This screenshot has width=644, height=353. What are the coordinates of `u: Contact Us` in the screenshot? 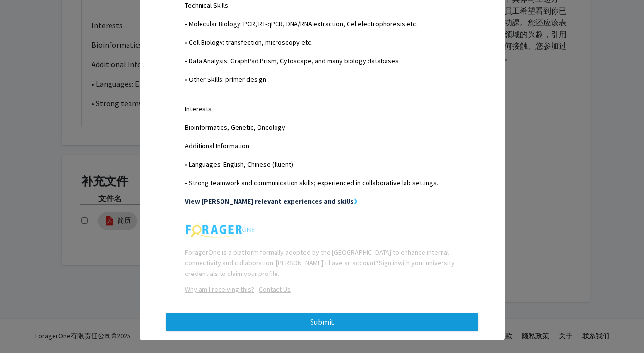 It's located at (275, 289).